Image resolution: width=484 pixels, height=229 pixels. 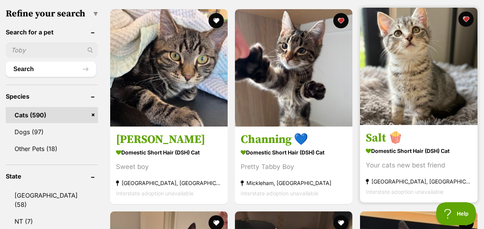 What do you see at coordinates (293, 68) in the screenshot?
I see `img: Channing 💙 - Domestic Short Hair (DSH) Cat` at bounding box center [293, 68].